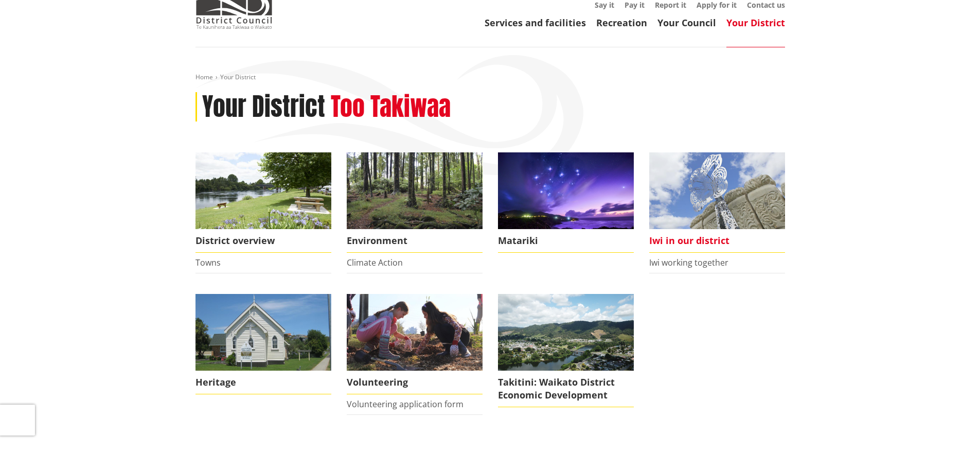 The image size is (980, 469). I want to click on span: District overview, so click(263, 241).